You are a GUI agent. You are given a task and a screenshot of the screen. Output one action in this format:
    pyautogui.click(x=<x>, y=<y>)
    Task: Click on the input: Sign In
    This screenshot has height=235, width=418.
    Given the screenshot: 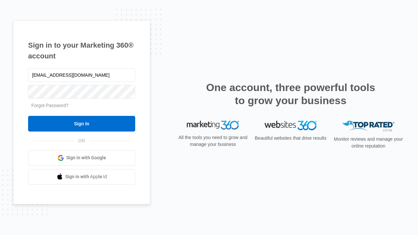 What is the action you would take?
    pyautogui.click(x=82, y=124)
    